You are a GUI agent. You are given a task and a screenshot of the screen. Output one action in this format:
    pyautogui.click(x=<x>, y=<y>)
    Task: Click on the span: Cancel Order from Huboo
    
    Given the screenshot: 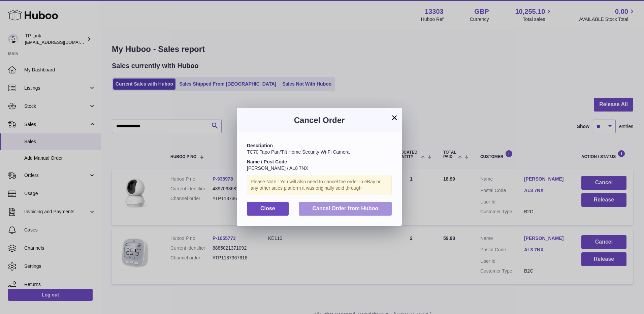 What is the action you would take?
    pyautogui.click(x=345, y=208)
    